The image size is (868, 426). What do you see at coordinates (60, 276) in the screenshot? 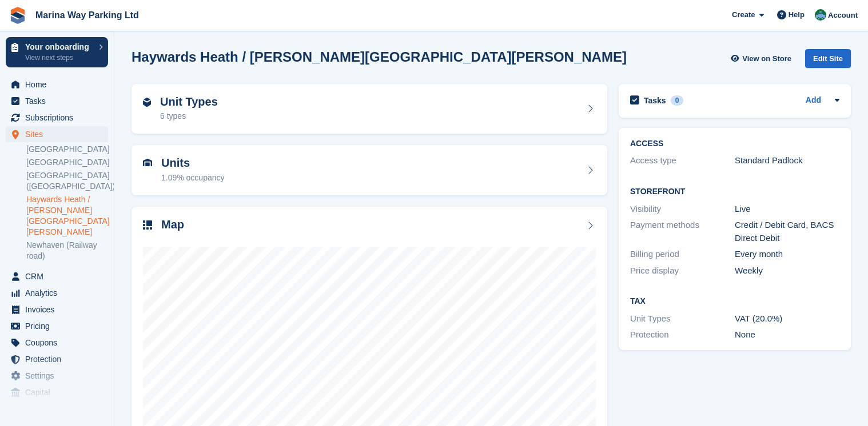
I see `span: CRM` at bounding box center [60, 276].